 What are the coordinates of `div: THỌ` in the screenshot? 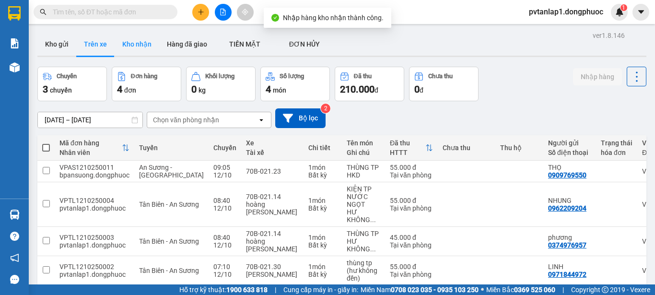 It's located at (569, 167).